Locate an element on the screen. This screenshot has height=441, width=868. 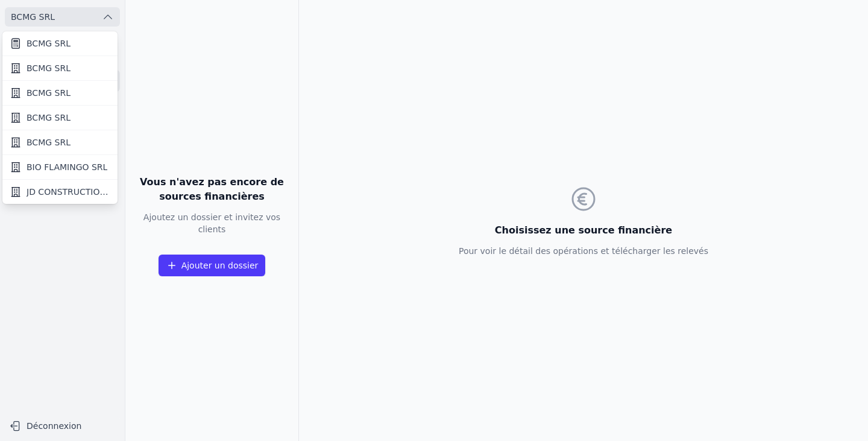
span: JD CONSTRUCTION SRL is located at coordinates (68, 192).